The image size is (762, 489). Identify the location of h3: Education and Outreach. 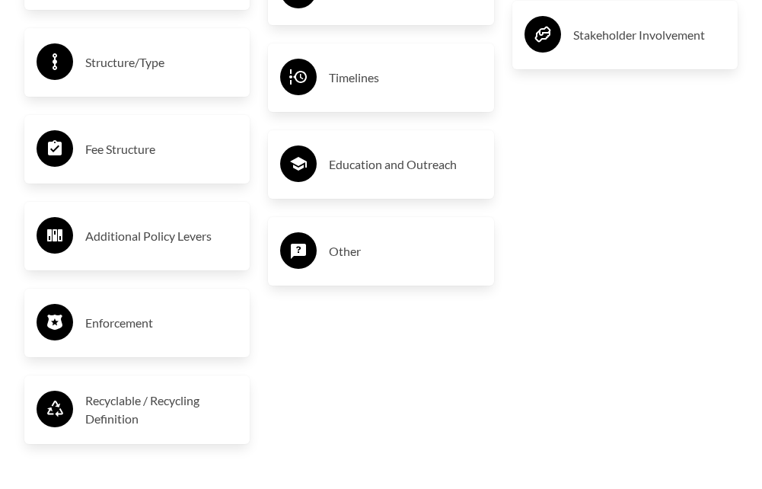
(405, 164).